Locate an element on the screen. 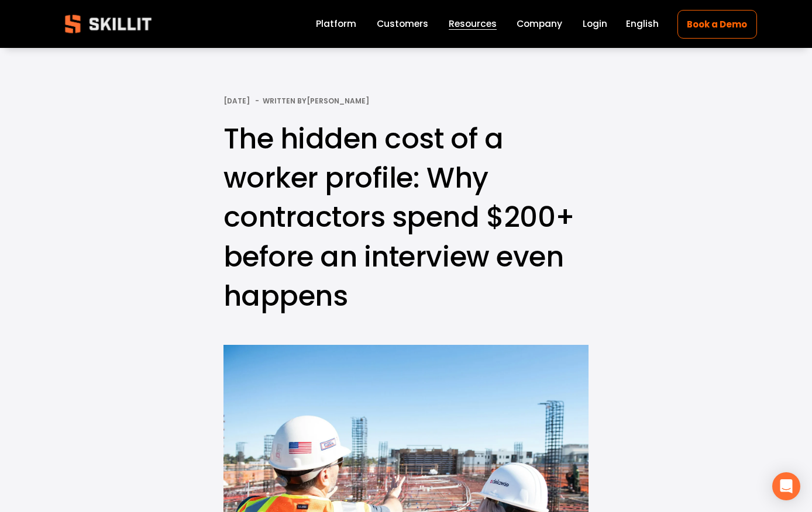 The width and height of the screenshot is (812, 512). div: Open Intercom Messenger is located at coordinates (786, 486).